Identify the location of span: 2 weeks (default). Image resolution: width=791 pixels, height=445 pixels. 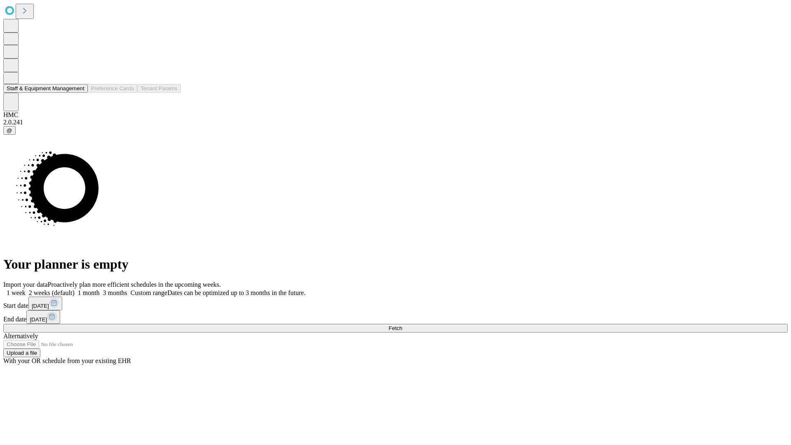
(51, 292).